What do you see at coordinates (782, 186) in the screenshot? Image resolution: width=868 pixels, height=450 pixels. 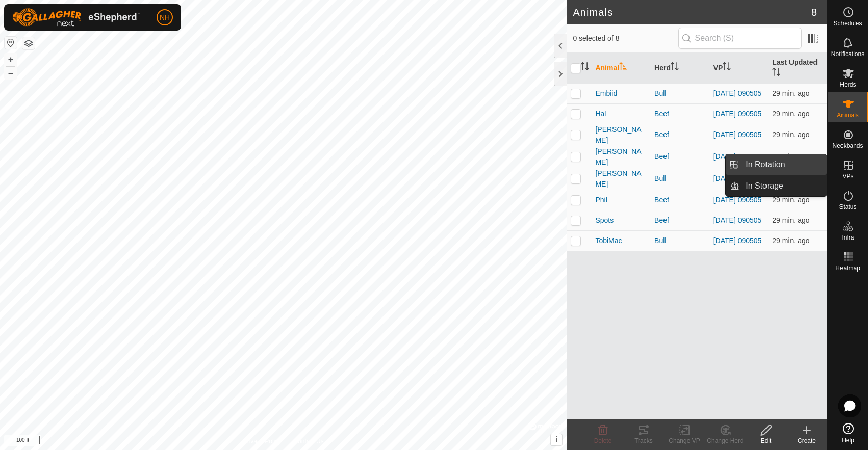 I see `a: In Storage` at bounding box center [782, 186].